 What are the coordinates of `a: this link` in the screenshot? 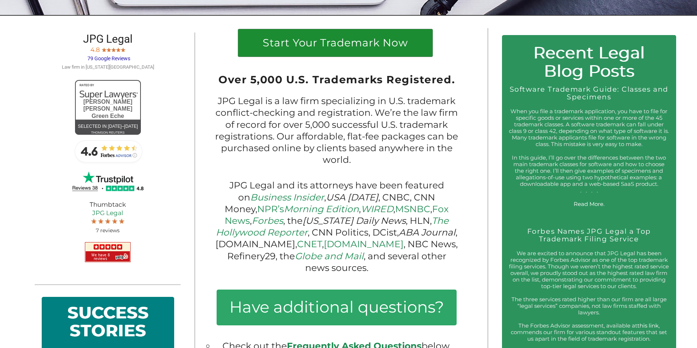 It's located at (648, 326).